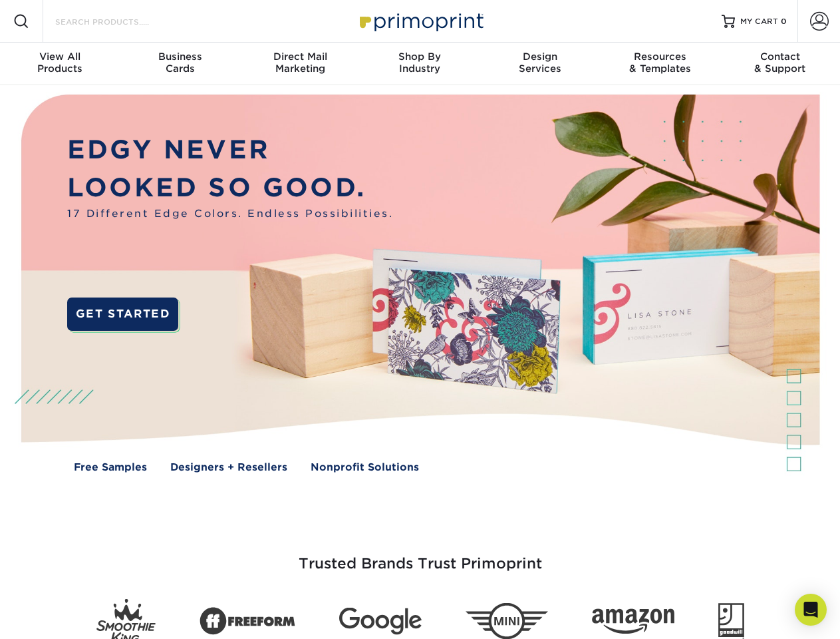  What do you see at coordinates (784, 22) in the screenshot?
I see `span: 0` at bounding box center [784, 22].